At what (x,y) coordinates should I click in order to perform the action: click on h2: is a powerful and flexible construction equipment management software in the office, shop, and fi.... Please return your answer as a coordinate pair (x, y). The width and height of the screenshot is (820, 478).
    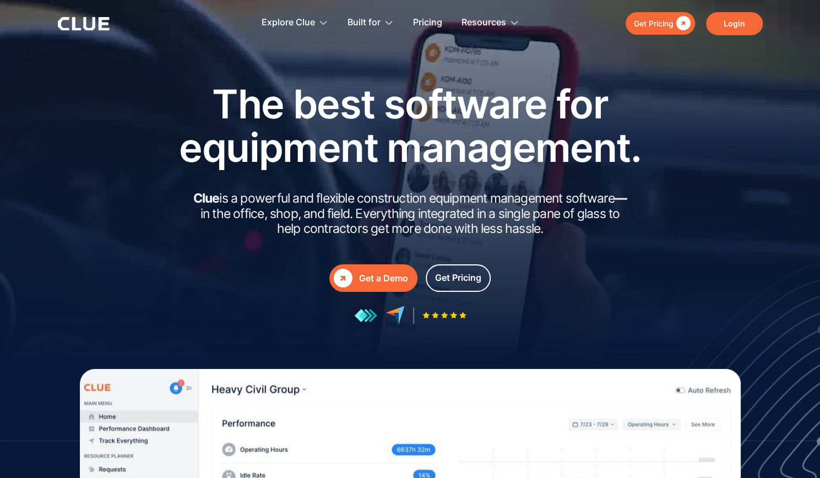
    Looking at the image, I should click on (410, 214).